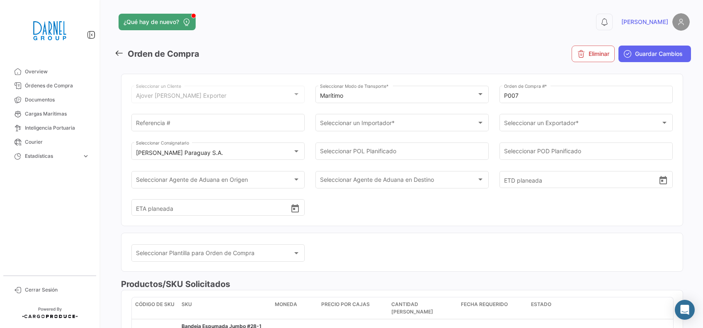  What do you see at coordinates (151, 22) in the screenshot?
I see `span: ¿Qué hay de nuevo?` at bounding box center [151, 22].